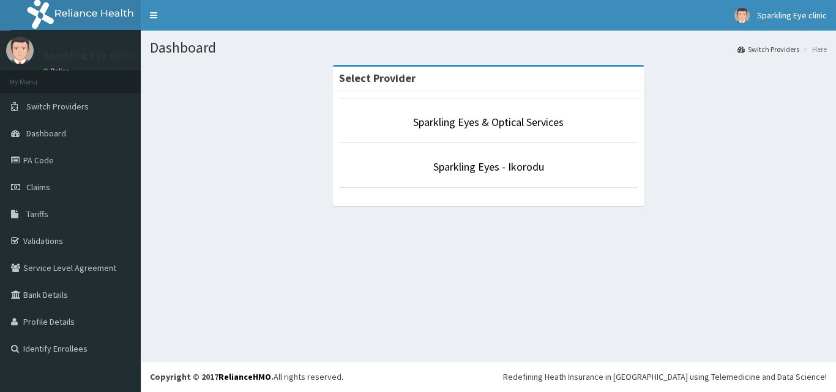  Describe the element at coordinates (488, 376) in the screenshot. I see `footer: All rights reserved.` at that location.